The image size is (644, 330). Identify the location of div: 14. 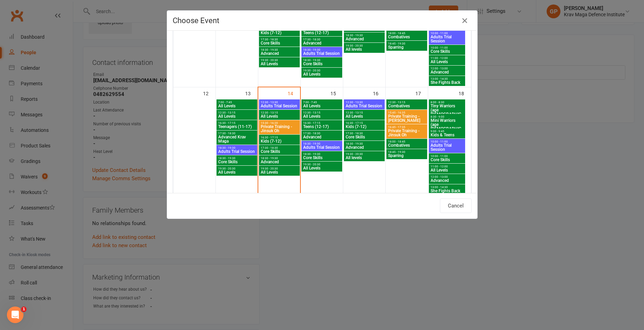
(294, 93).